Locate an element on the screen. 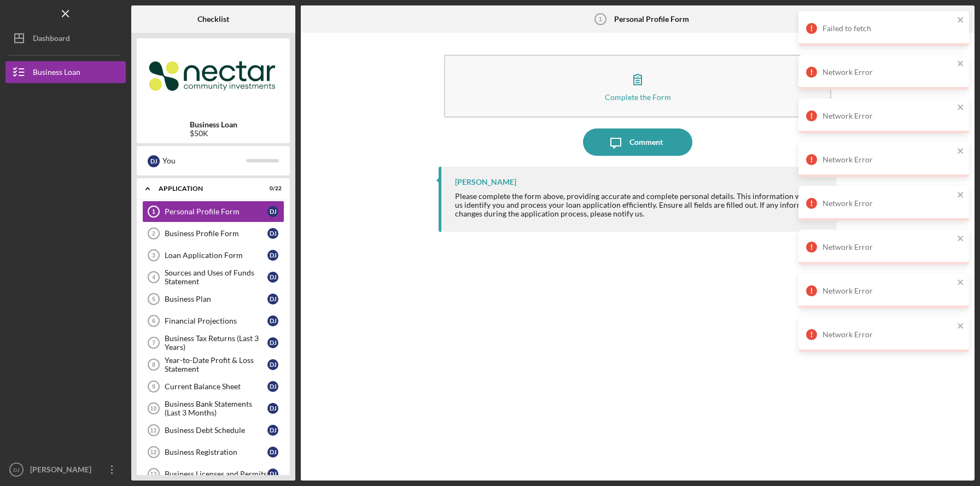  div: Failed to fetch is located at coordinates (889, 29).